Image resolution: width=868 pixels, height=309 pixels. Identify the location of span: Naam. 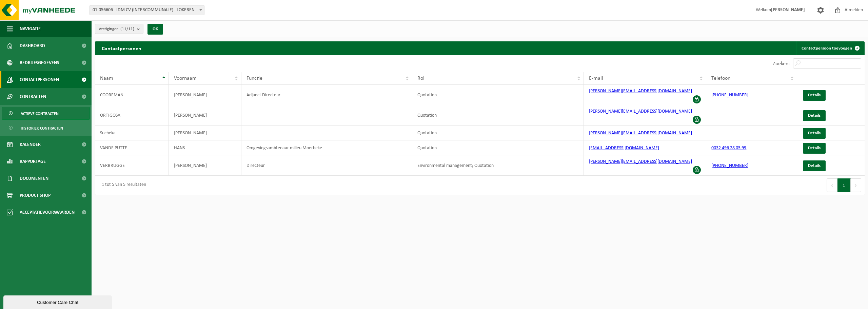
(107, 78).